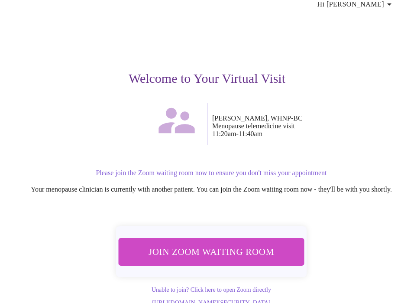 The image size is (414, 303). I want to click on h3: Welcome to Your Virtual Visit, so click(207, 78).